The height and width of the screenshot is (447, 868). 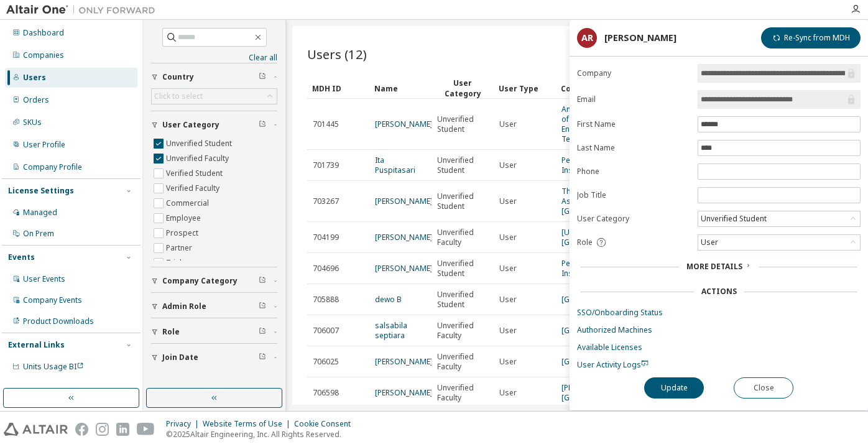 I want to click on div: Company Profile, so click(x=52, y=167).